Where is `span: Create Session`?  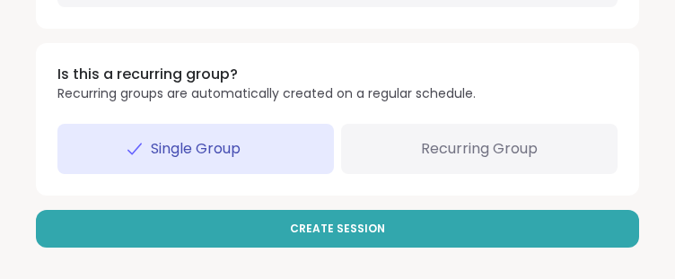
span: Create Session is located at coordinates (338, 229).